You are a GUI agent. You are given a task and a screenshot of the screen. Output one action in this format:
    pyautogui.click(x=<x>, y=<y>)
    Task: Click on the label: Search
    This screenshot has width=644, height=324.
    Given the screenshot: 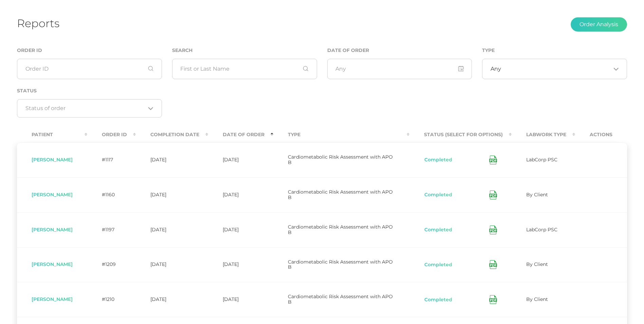 What is the action you would take?
    pyautogui.click(x=182, y=51)
    